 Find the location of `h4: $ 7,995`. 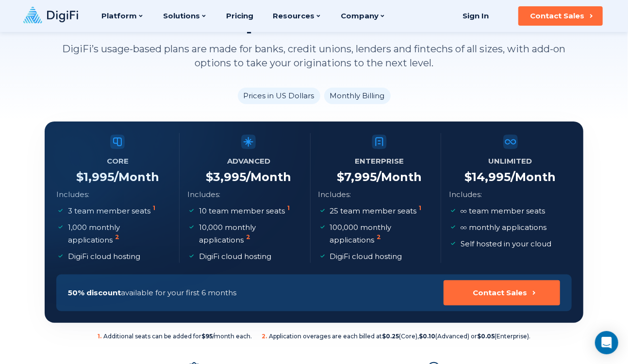

h4: $ 7,995 is located at coordinates (379, 178).